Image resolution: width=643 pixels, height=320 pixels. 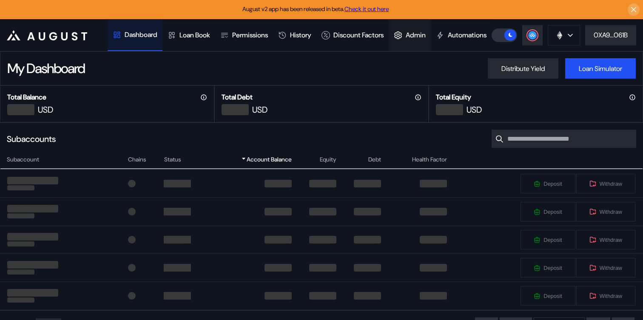 What do you see at coordinates (601, 69) in the screenshot?
I see `div: Loan Simulator` at bounding box center [601, 69].